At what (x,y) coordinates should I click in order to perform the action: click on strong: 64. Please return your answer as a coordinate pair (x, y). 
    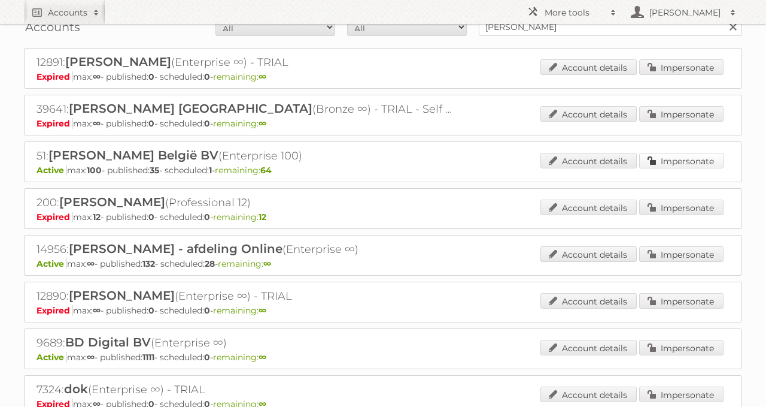
    Looking at the image, I should click on (266, 170).